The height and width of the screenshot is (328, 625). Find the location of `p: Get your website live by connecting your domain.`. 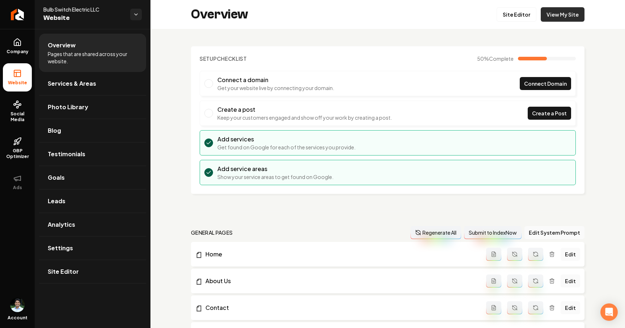

p: Get your website live by connecting your domain. is located at coordinates (275, 88).